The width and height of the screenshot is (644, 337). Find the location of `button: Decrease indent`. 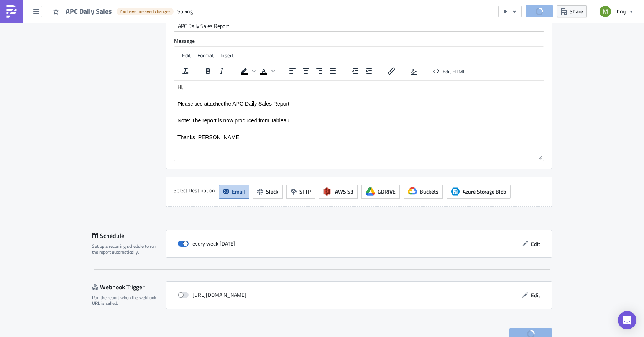

button: Decrease indent is located at coordinates (355, 71).